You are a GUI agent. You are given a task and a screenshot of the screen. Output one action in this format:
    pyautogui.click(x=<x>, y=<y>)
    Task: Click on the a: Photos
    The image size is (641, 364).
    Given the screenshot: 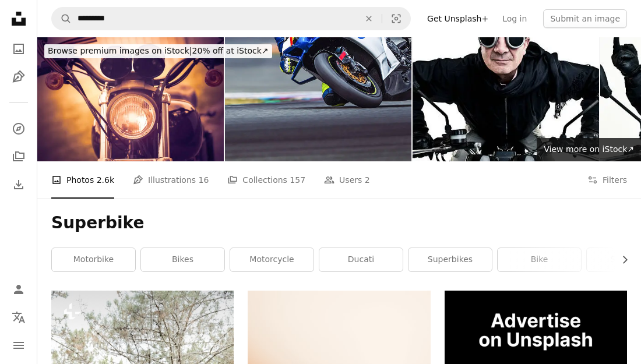 What is the action you would take?
    pyautogui.click(x=18, y=49)
    